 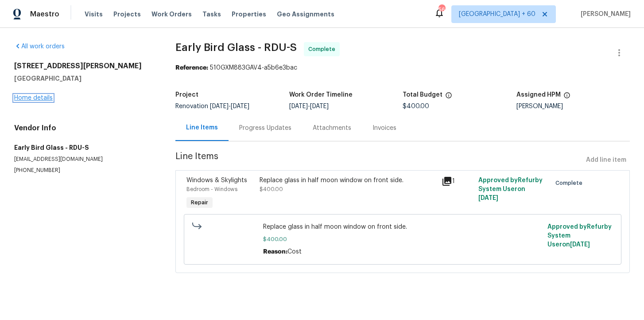 What do you see at coordinates (236, 47) in the screenshot?
I see `span: Early Bird Glass - RDU-S` at bounding box center [236, 47].